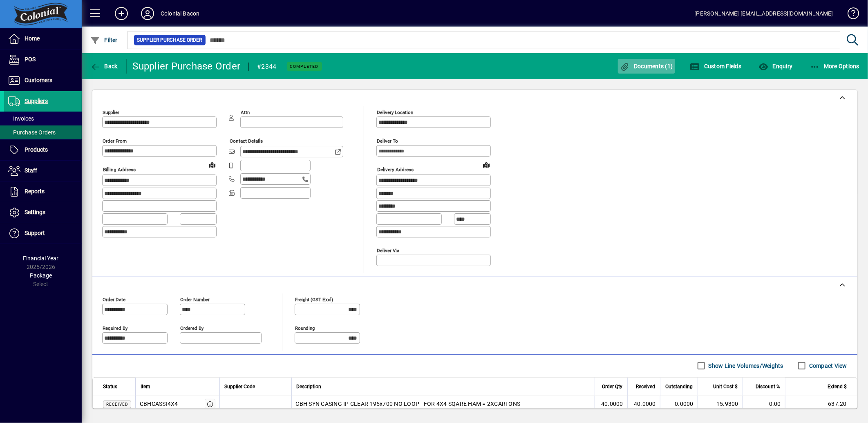 The height and width of the screenshot is (423, 868). Describe the element at coordinates (114, 141) in the screenshot. I see `mat-label: Order from` at that location.